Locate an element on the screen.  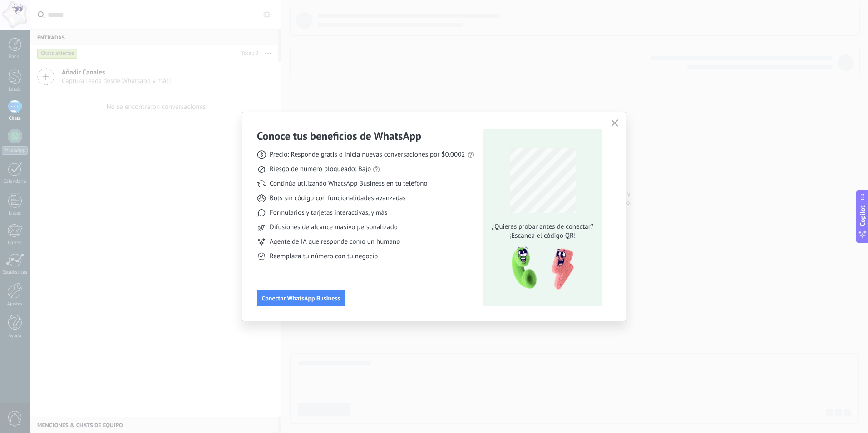
span: Riesgo de número bloqueado: Bajo is located at coordinates (320, 169).